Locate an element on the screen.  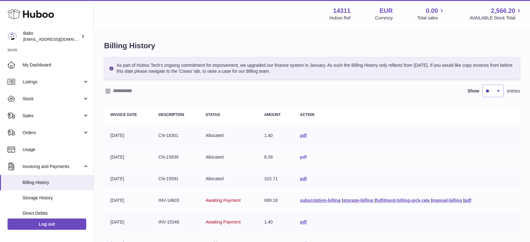
td: INV-15346 is located at coordinates (176, 222).